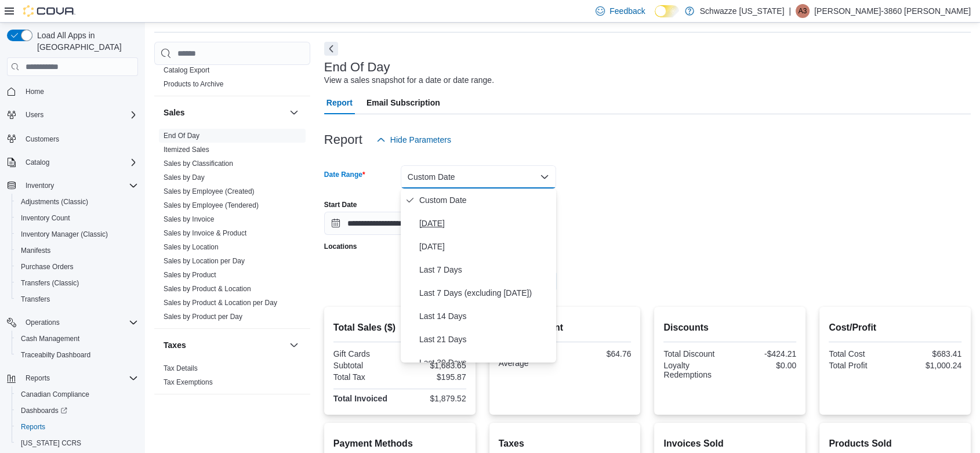 This screenshot has width=980, height=453. Describe the element at coordinates (34, 115) in the screenshot. I see `button: Users` at that location.